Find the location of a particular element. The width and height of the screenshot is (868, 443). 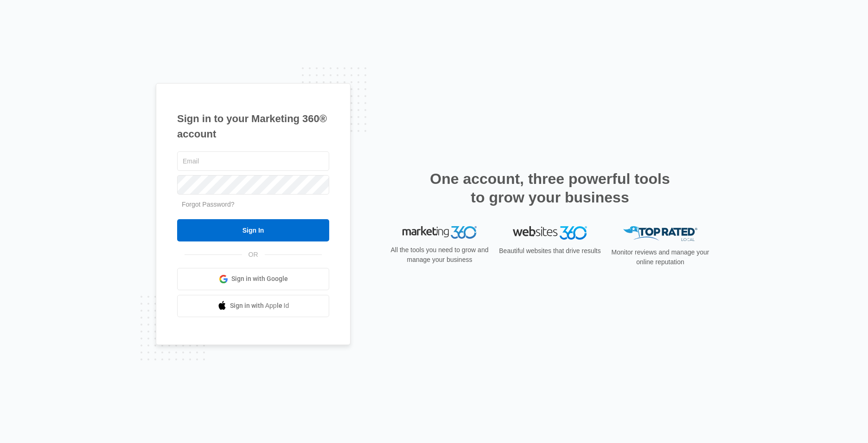

img: Top Rated Local is located at coordinates (660, 234).